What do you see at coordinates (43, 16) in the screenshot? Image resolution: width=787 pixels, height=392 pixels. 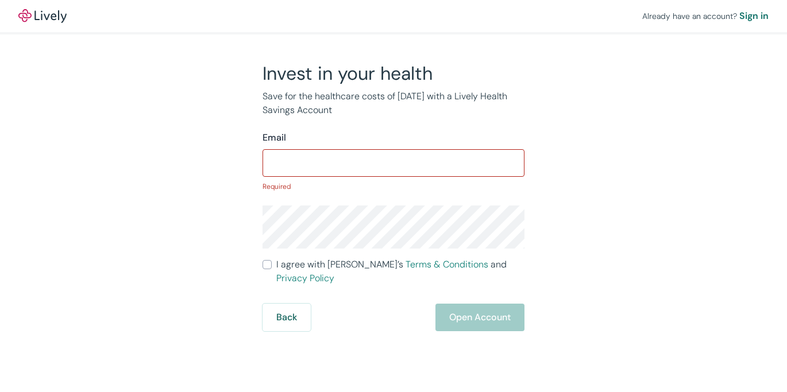 I see `a: LivelyLively` at bounding box center [43, 16].